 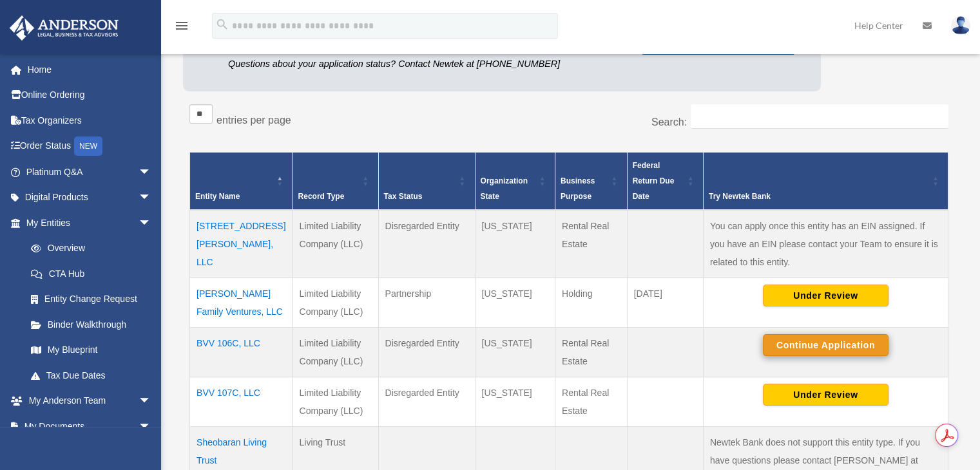 What do you see at coordinates (87, 223) in the screenshot?
I see `a: My Entitiesarrow_drop_down` at bounding box center [87, 223].